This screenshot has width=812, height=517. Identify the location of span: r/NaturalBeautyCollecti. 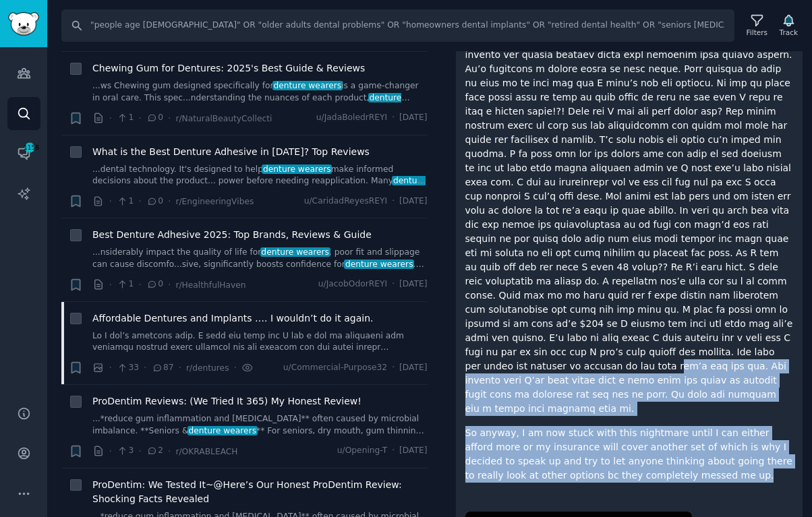
(223, 119).